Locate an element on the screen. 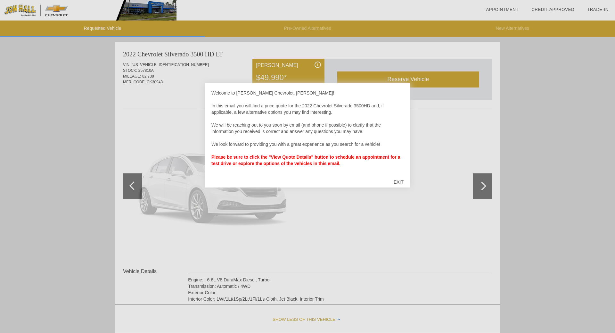 This screenshot has width=615, height=333. div: EXIT is located at coordinates (398, 182).